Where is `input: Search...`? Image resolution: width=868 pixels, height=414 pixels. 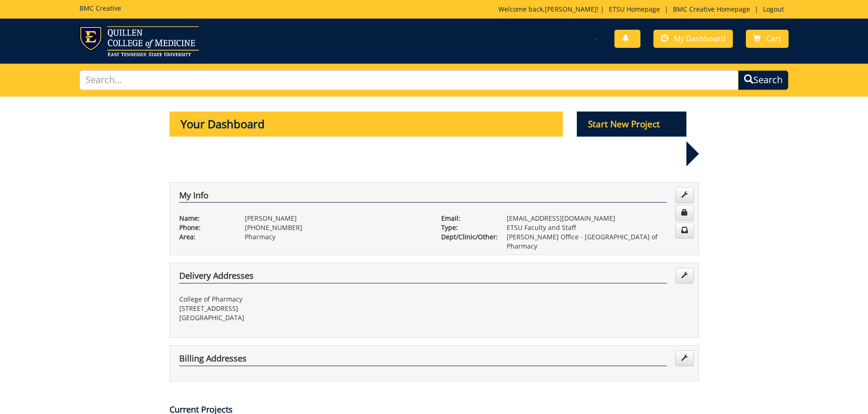 input: Search... is located at coordinates (409, 80).